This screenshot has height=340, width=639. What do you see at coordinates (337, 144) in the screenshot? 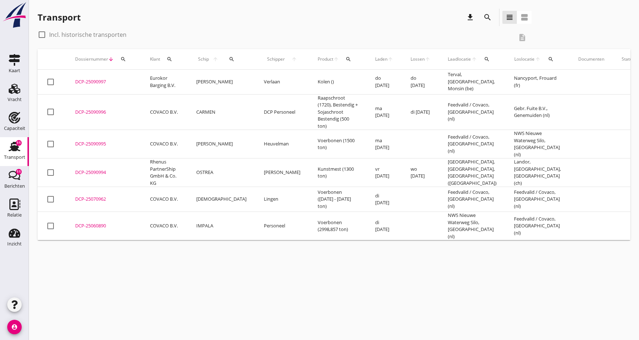
I see `td: Voerbonen (1500 ton)` at bounding box center [337, 144].